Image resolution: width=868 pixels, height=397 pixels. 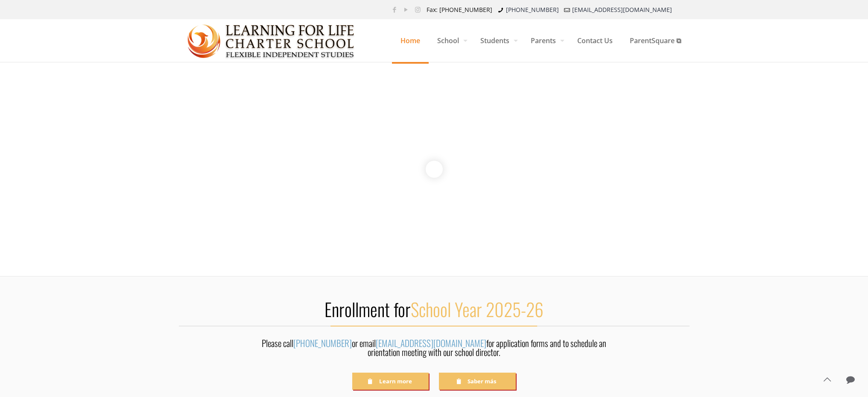 What do you see at coordinates (497, 40) in the screenshot?
I see `a: Students` at bounding box center [497, 40].